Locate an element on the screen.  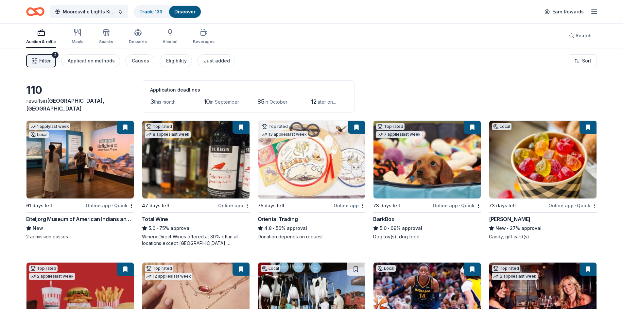
img: Image for Albanese is located at coordinates (543, 160).